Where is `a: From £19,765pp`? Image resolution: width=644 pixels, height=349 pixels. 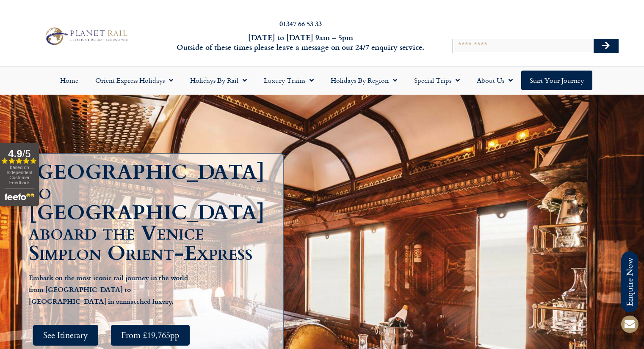
a: From £19,765pp is located at coordinates (150, 335).